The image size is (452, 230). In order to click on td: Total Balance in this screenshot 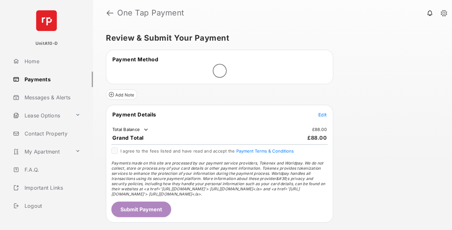, I will do `click(130, 130)`.